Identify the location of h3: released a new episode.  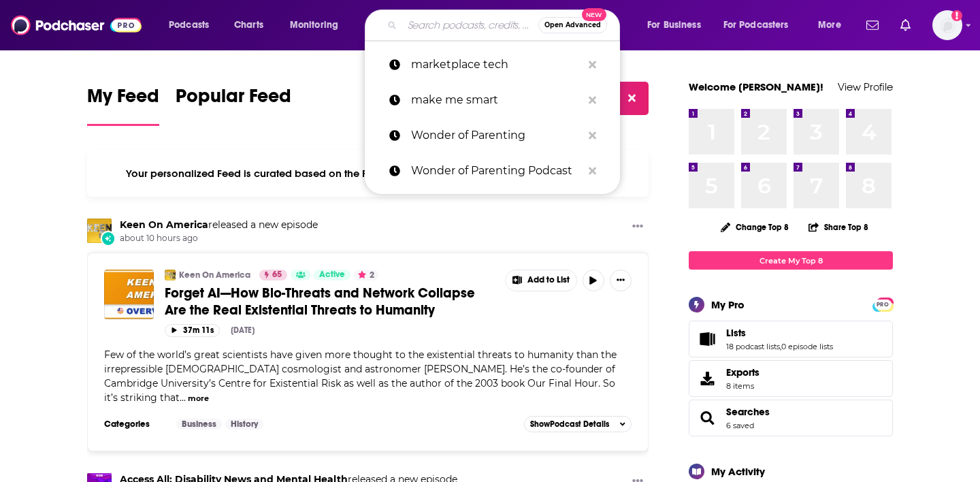
(218, 225).